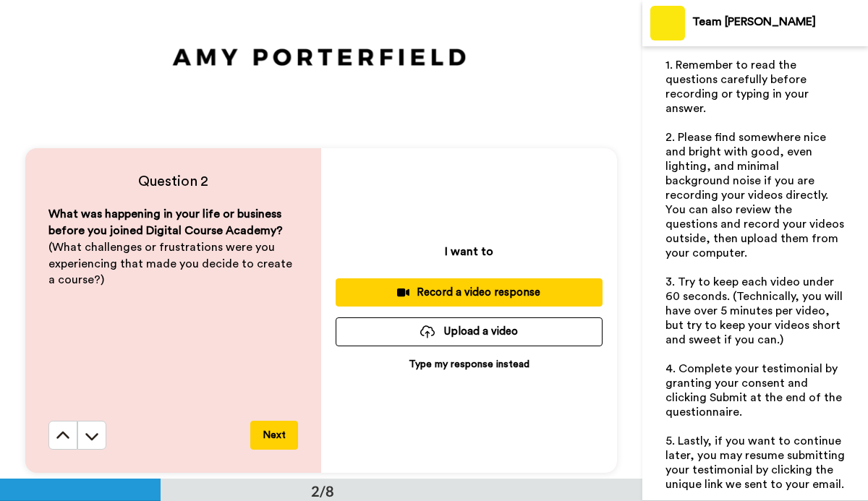  What do you see at coordinates (667, 23) in the screenshot?
I see `img: Profile Image` at bounding box center [667, 23].